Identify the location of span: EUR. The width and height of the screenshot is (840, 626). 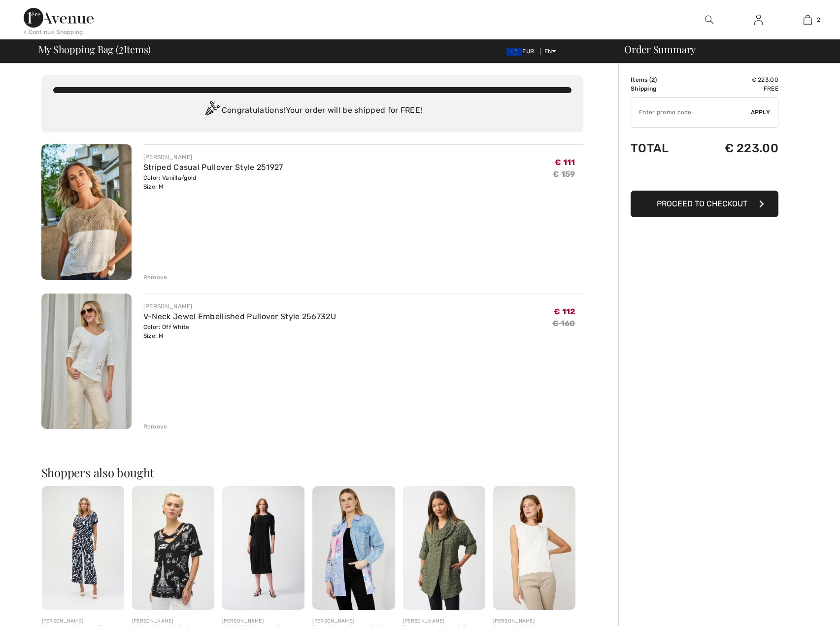
(522, 51).